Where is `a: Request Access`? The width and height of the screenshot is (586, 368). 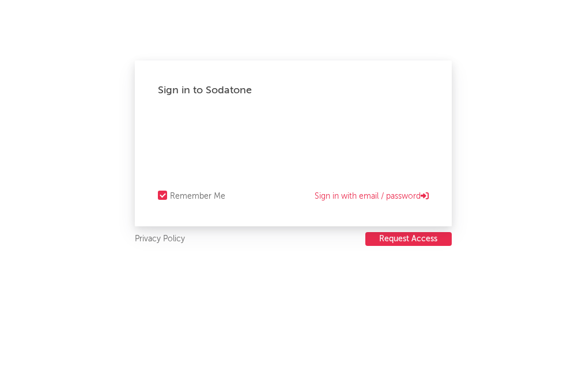
a: Request Access is located at coordinates (408, 239).